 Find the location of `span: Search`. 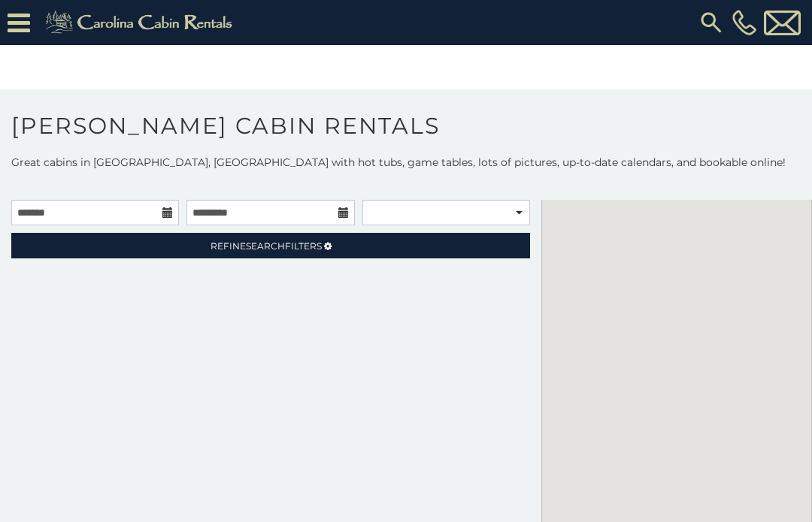

span: Search is located at coordinates (265, 246).